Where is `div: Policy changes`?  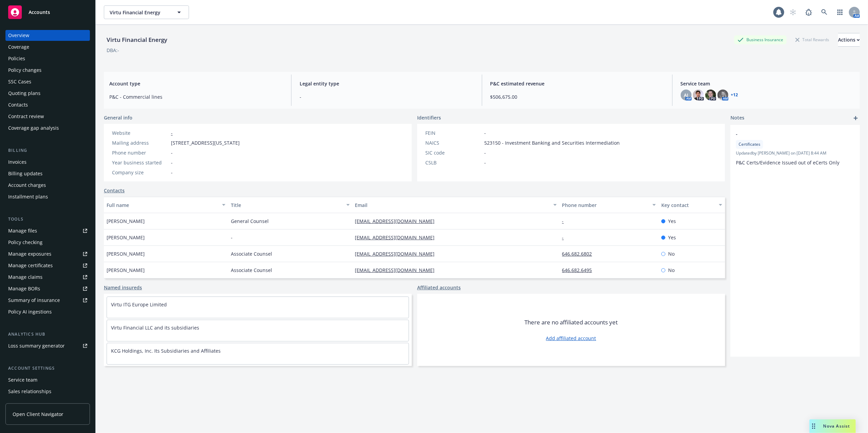
div: Policy changes is located at coordinates (25, 70).